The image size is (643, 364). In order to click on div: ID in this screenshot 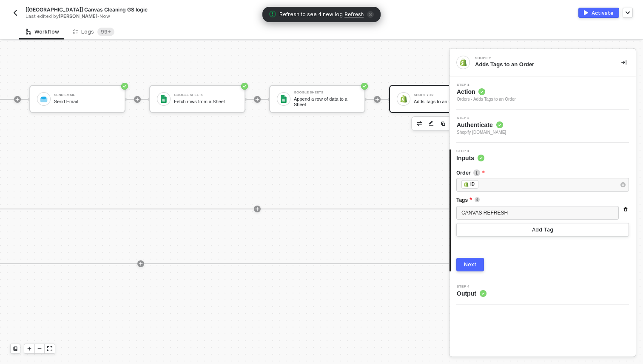, I will do `click(472, 184)`.